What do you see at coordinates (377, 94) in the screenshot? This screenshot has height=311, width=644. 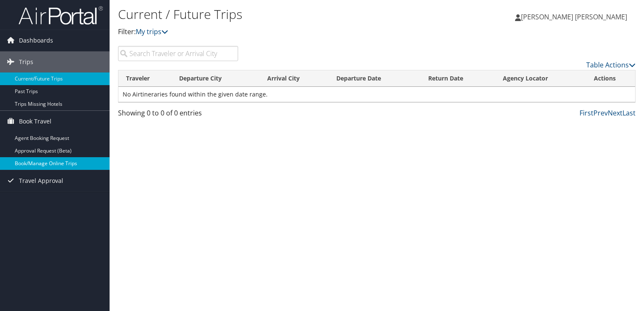 I see `td: No Airtineraries found within the given date range.` at bounding box center [377, 94].